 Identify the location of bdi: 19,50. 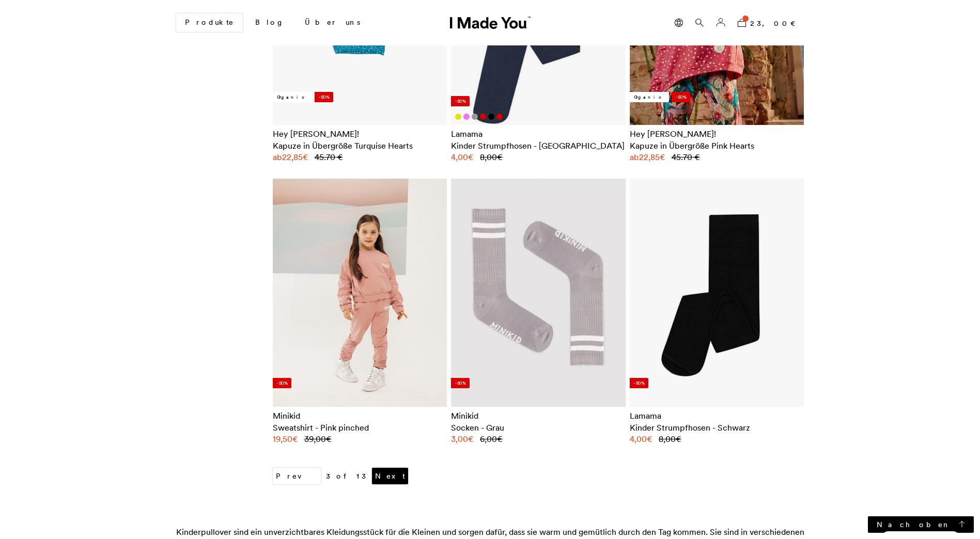
(285, 439).